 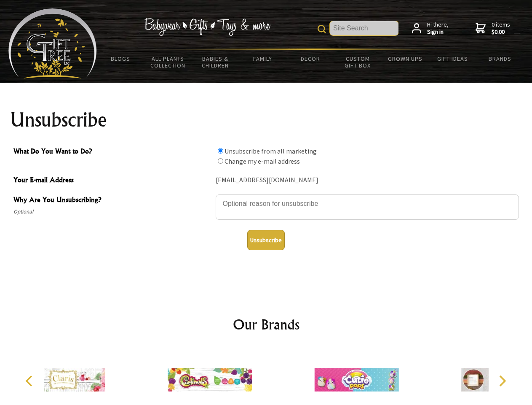 I want to click on button: Next, so click(x=502, y=381).